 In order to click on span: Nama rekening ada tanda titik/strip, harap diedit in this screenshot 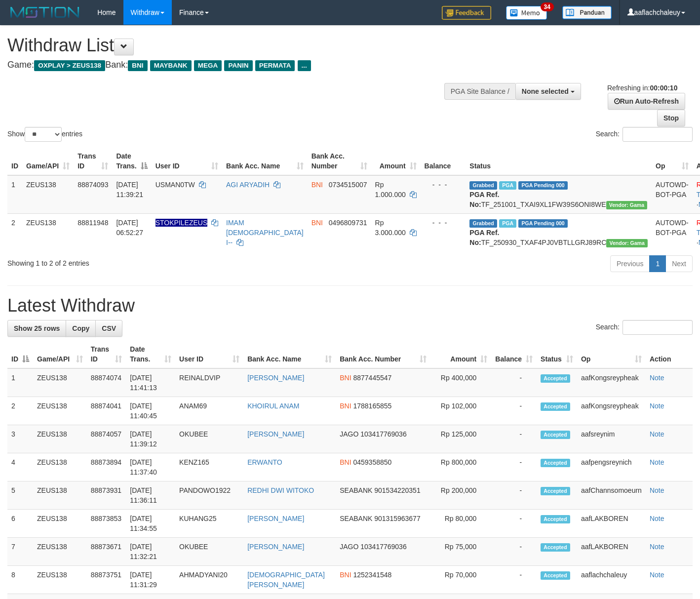, I will do `click(182, 223)`.